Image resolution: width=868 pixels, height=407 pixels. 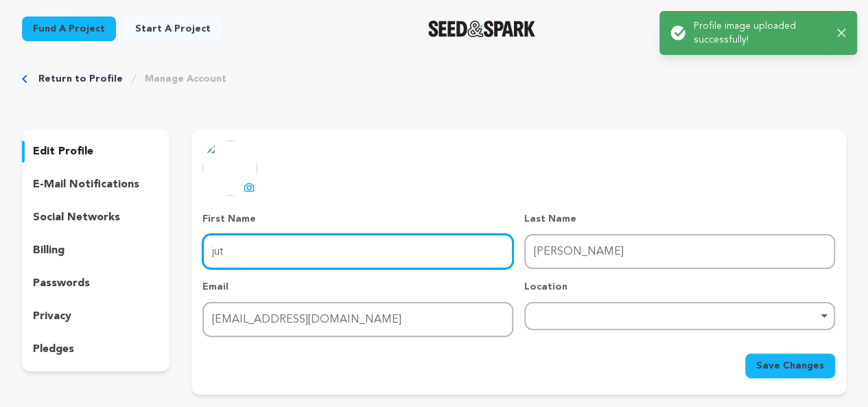 What do you see at coordinates (49, 251) in the screenshot?
I see `p: billing` at bounding box center [49, 251].